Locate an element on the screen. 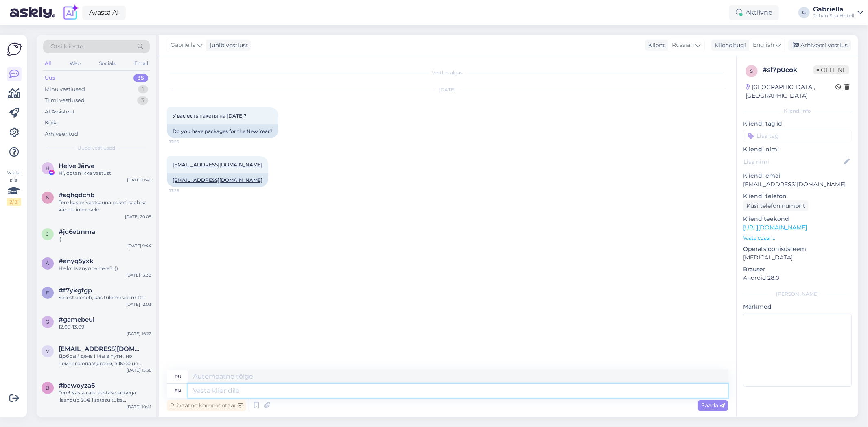 The height and width of the screenshot is (427, 868). span: English is located at coordinates (763, 45).